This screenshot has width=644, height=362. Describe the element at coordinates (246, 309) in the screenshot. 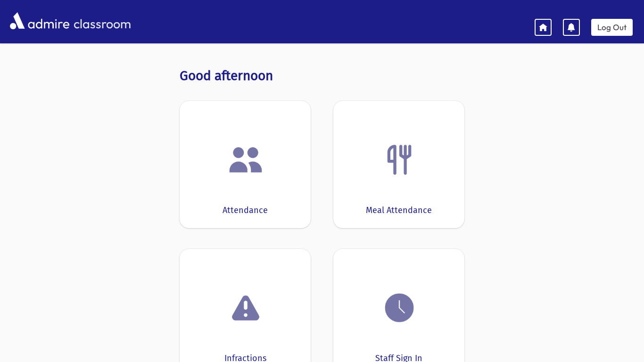

I see `img: exclamation.png` at that location.